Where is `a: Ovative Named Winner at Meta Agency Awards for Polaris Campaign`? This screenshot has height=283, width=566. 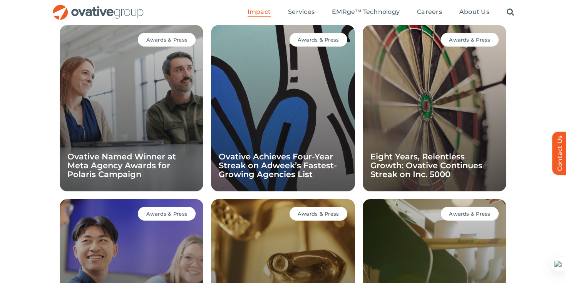 a: Ovative Named Winner at Meta Agency Awards for Polaris Campaign is located at coordinates (122, 165).